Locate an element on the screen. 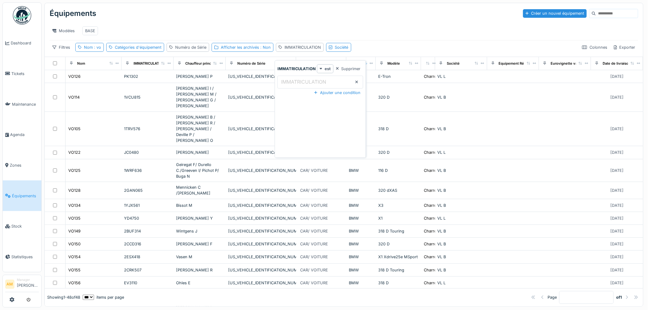 This screenshot has height=310, width=648. div: YD4750 is located at coordinates (148, 218).